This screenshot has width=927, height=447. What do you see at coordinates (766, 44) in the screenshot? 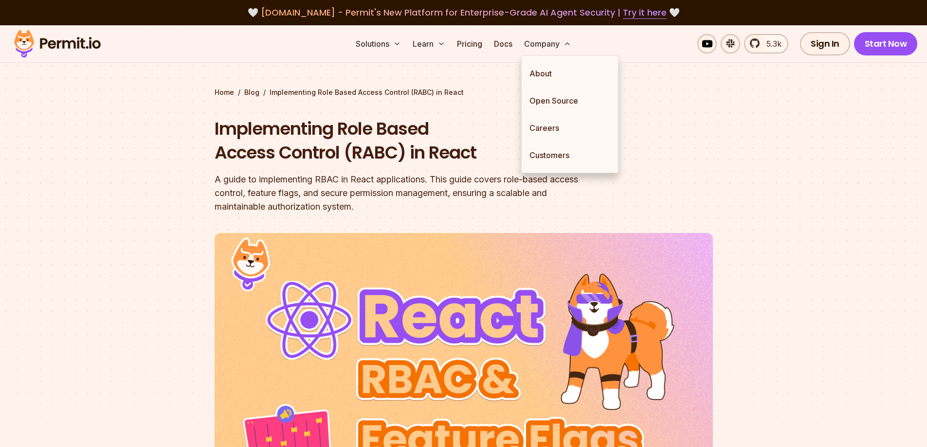
I see `a: 5.3k` at bounding box center [766, 44].